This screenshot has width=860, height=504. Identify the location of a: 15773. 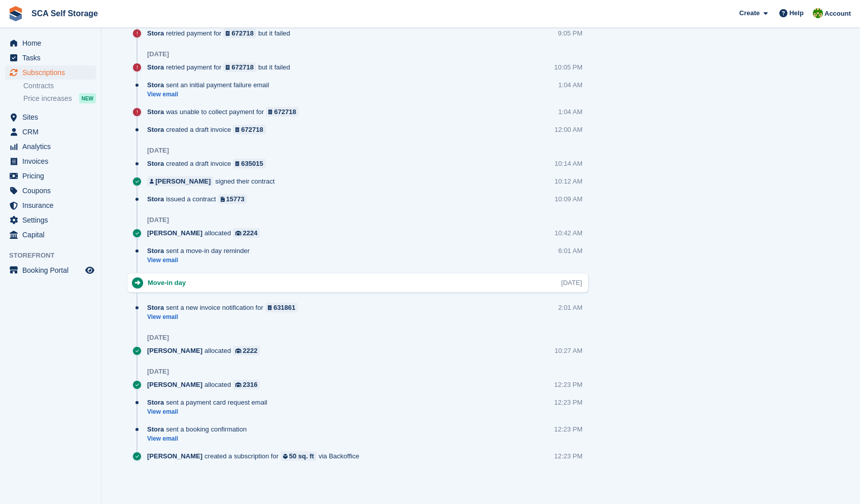
(232, 199).